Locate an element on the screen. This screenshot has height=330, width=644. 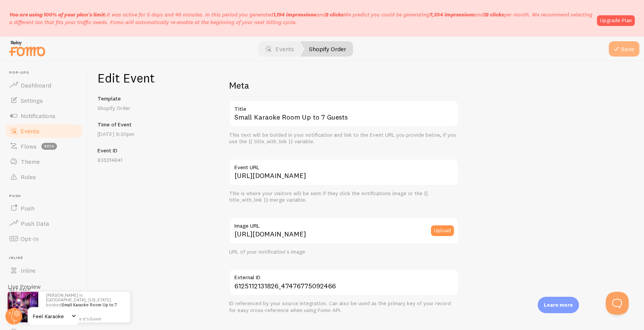
b: 1,194 impressions is located at coordinates (295, 15).